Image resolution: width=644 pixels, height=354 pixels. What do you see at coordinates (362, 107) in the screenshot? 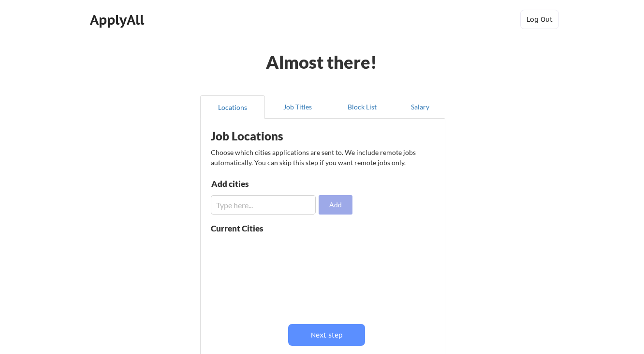
I see `button: Block List` at bounding box center [362, 107].